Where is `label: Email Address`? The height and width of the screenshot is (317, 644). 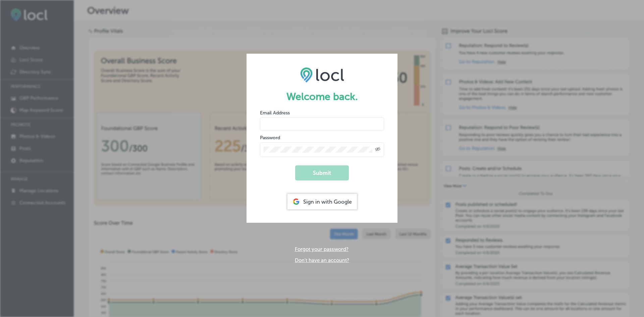
label: Email Address is located at coordinates (274, 113).